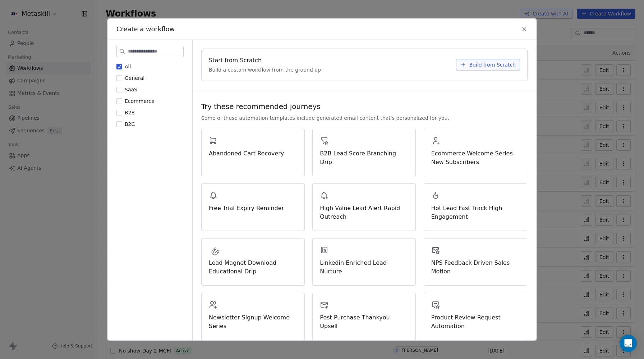 Image resolution: width=644 pixels, height=359 pixels. I want to click on span: Abandoned Cart Recovery, so click(253, 154).